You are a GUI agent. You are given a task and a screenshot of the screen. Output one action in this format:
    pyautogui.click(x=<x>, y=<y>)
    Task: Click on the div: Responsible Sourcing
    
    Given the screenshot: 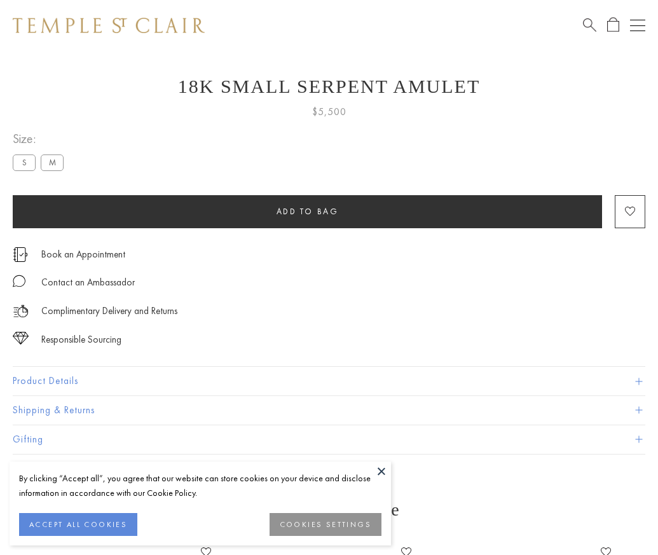 What is the action you would take?
    pyautogui.click(x=81, y=339)
    